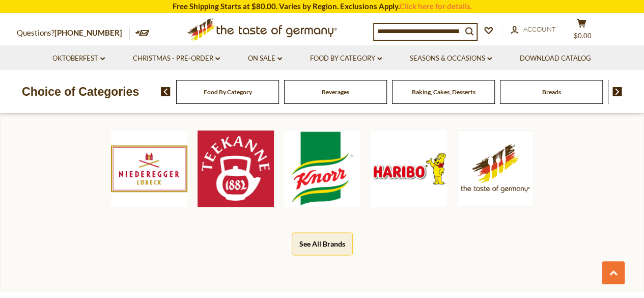 The height and width of the screenshot is (298, 644). What do you see at coordinates (228, 92) in the screenshot?
I see `span: Food By Category` at bounding box center [228, 92].